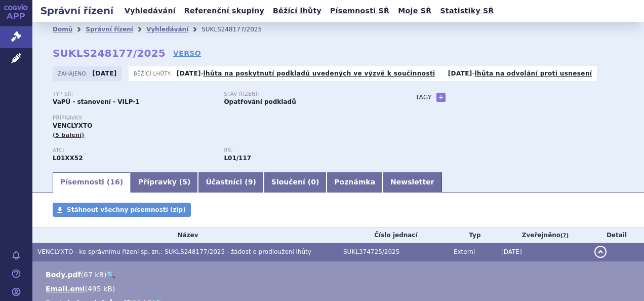 The image size is (644, 301). Describe the element at coordinates (94, 275) in the screenshot. I see `span: 67 kB` at that location.